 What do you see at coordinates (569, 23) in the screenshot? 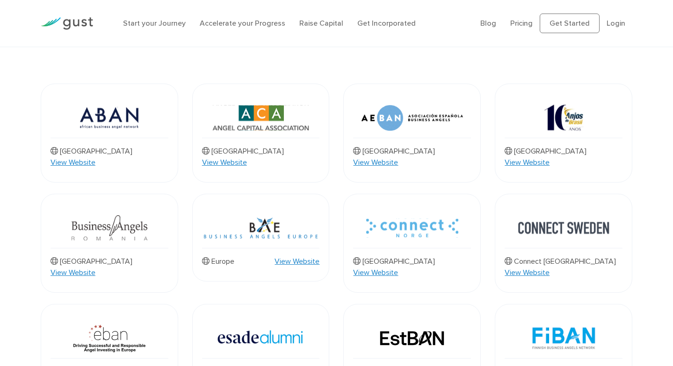
I see `a: Get Started` at bounding box center [569, 23].